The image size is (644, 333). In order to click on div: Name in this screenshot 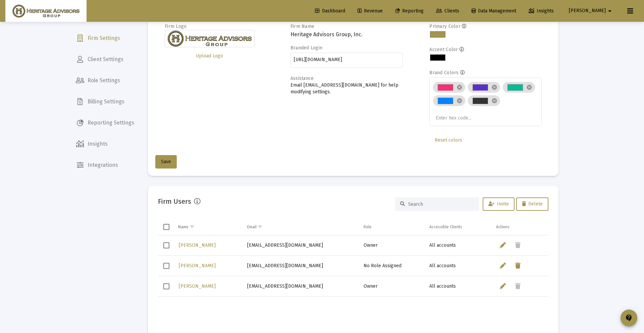, I will do `click(183, 227)`.